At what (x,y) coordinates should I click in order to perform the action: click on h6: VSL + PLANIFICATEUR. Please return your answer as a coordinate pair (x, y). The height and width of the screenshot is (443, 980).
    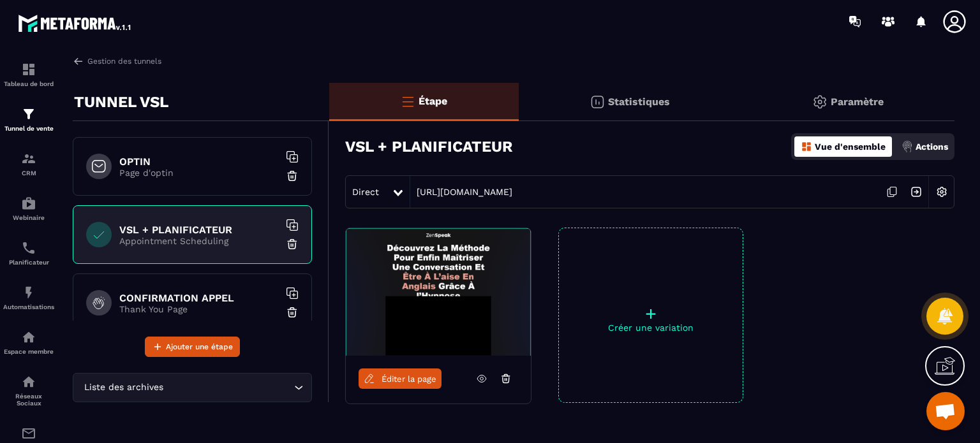
    Looking at the image, I should click on (199, 230).